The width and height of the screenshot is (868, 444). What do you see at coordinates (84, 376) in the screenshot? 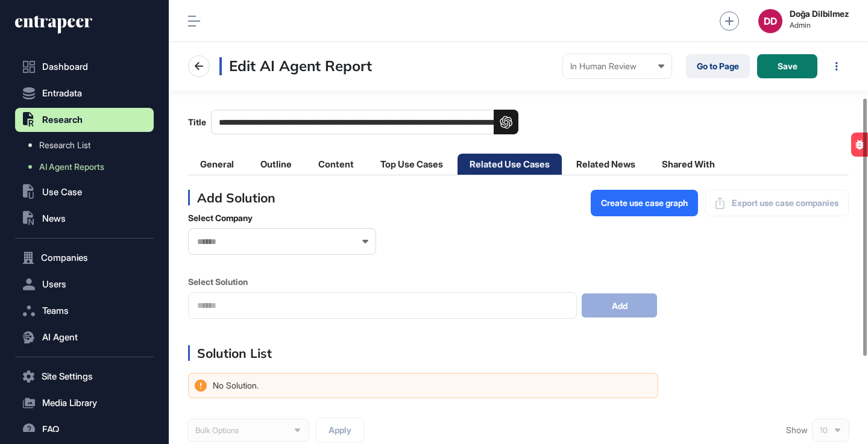
I see `button: Site Settings` at bounding box center [84, 376].